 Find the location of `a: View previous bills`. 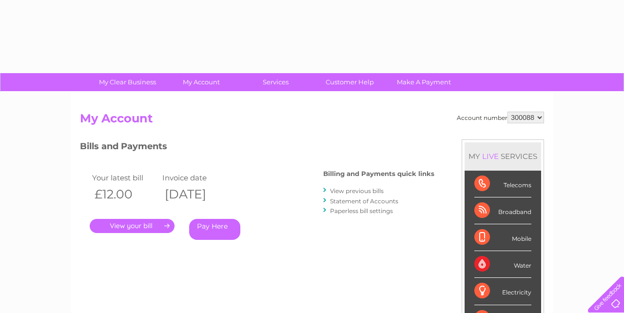

a: View previous bills is located at coordinates (357, 191).